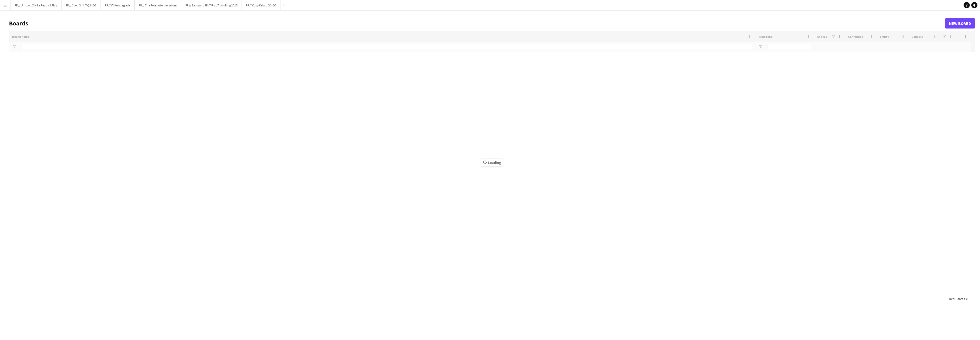  I want to click on span: Total Boards, so click(957, 299).